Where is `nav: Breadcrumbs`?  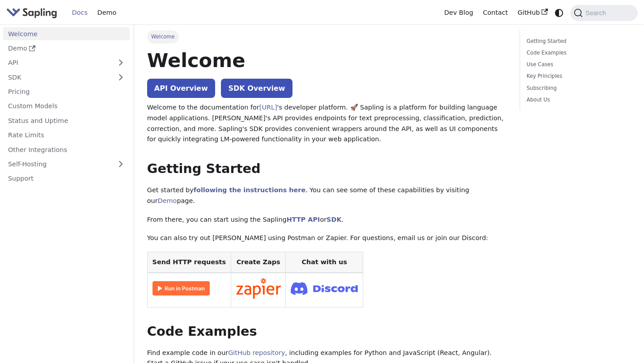
nav: Breadcrumbs is located at coordinates (327, 36).